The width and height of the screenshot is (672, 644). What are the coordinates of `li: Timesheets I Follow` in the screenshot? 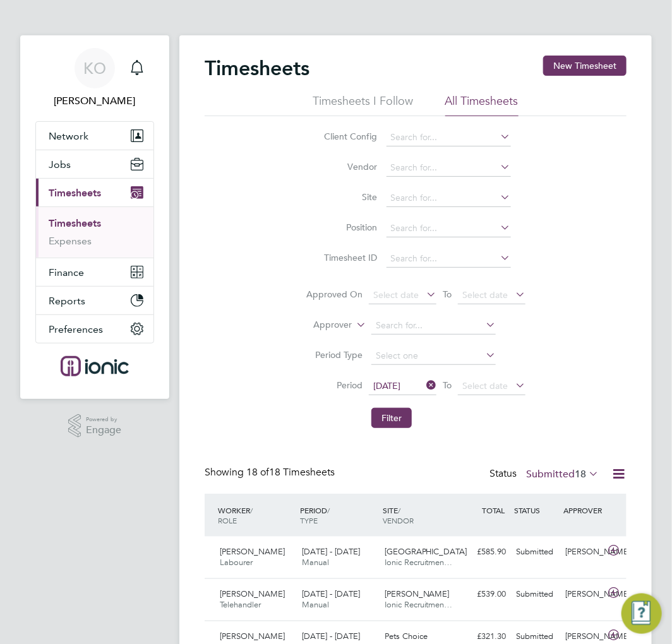 It's located at (363, 105).